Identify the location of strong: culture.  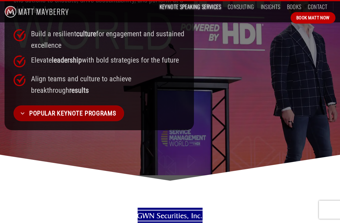
(86, 34).